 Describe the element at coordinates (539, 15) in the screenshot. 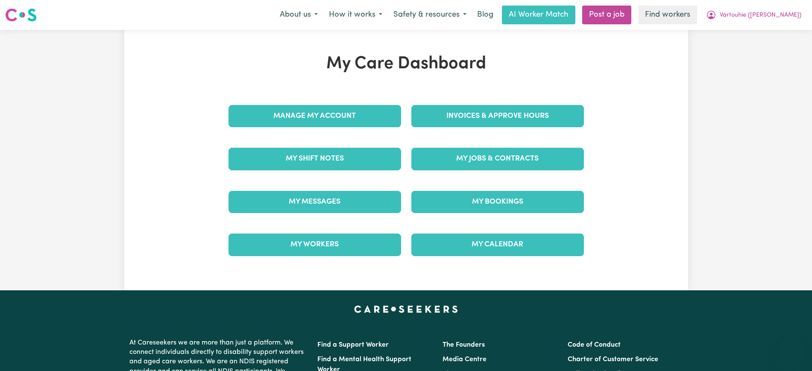

I see `a: AI Worker Match` at that location.